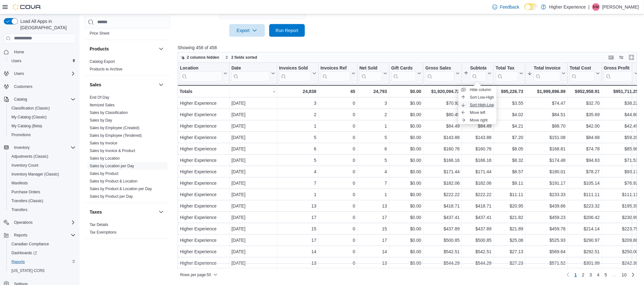 The image size is (644, 285). Describe the element at coordinates (624, 275) in the screenshot. I see `span: 10` at that location.